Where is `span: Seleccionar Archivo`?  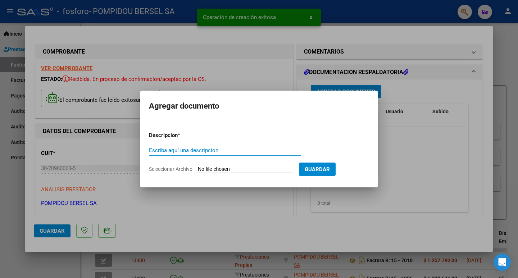
span: Seleccionar Archivo is located at coordinates (170, 169).